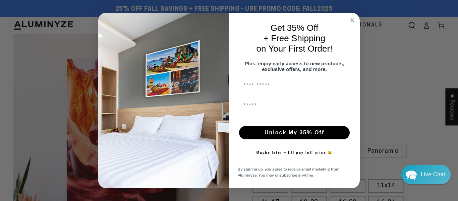  I want to click on span: Plus, enjoy early access to new products, exclusive offers, and more., so click(294, 66).